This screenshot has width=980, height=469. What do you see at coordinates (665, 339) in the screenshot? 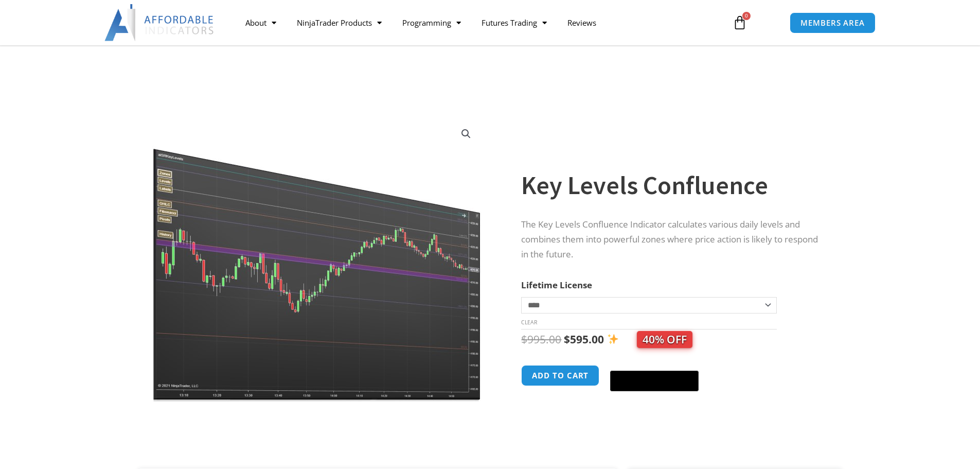
I see `span: 40% OFF` at bounding box center [665, 339].